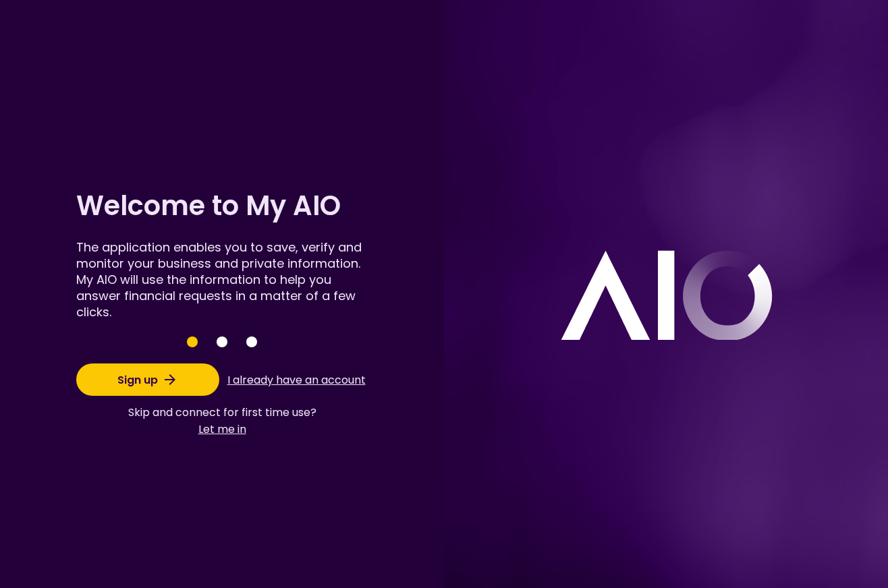 The width and height of the screenshot is (888, 588). Describe the element at coordinates (222, 206) in the screenshot. I see `h1: Welcome to My AIO` at that location.